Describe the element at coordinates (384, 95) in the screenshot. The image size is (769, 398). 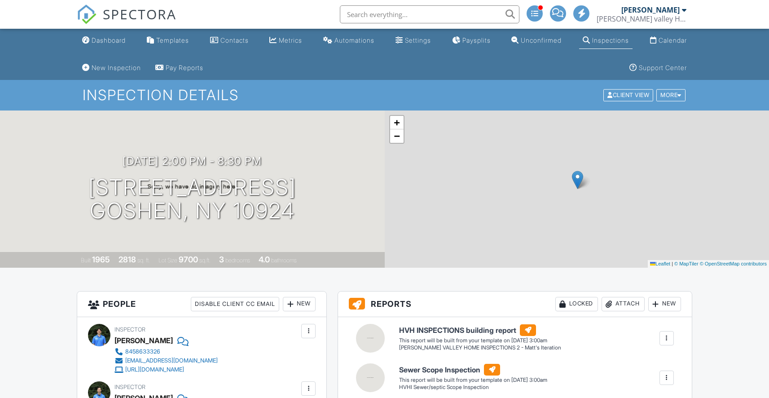
I see `h1: Inspection Details` at that location.